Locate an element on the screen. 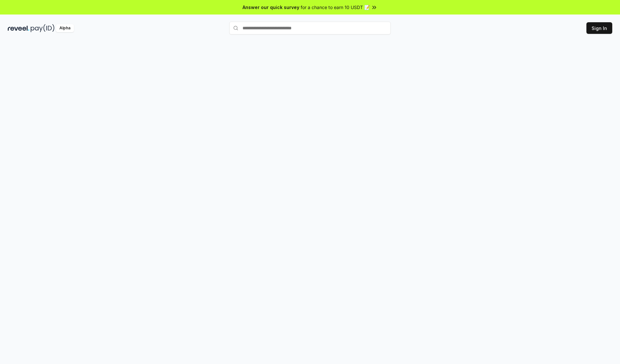  span: Answer our quick survey is located at coordinates (271, 7).